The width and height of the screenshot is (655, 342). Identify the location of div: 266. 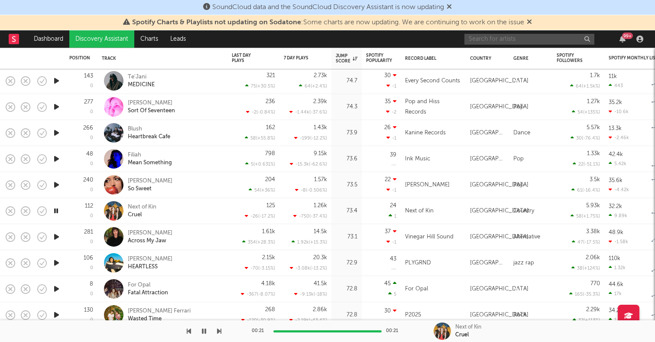
(88, 128).